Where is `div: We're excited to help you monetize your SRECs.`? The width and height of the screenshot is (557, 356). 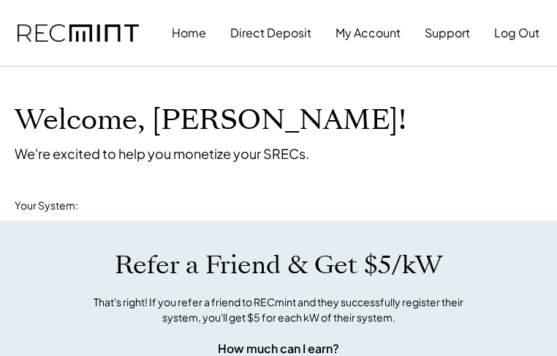
div: We're excited to help you monetize your SRECs. is located at coordinates (162, 153).